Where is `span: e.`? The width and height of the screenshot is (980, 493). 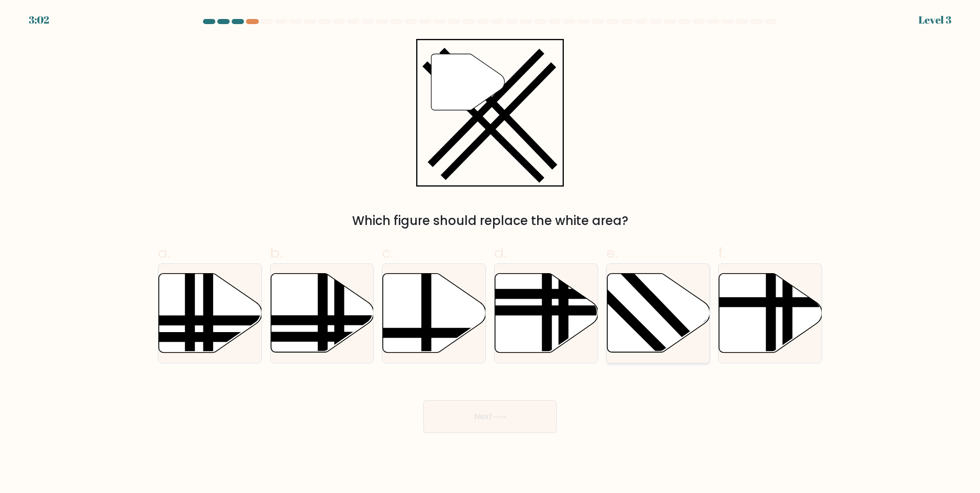 span: e. is located at coordinates (612, 252).